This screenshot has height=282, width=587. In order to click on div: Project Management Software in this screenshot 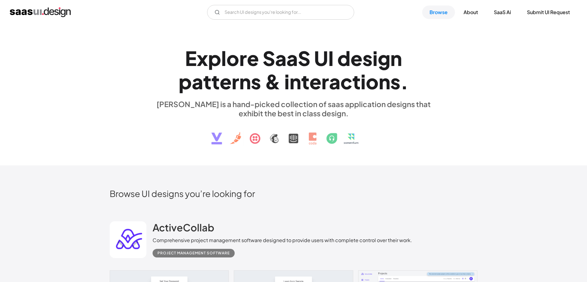, I will do `click(194, 253)`.